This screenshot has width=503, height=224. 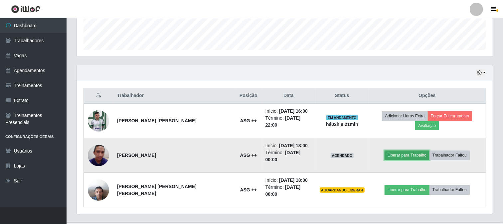 I want to click on img: 1745881058992.jpeg, so click(x=98, y=190).